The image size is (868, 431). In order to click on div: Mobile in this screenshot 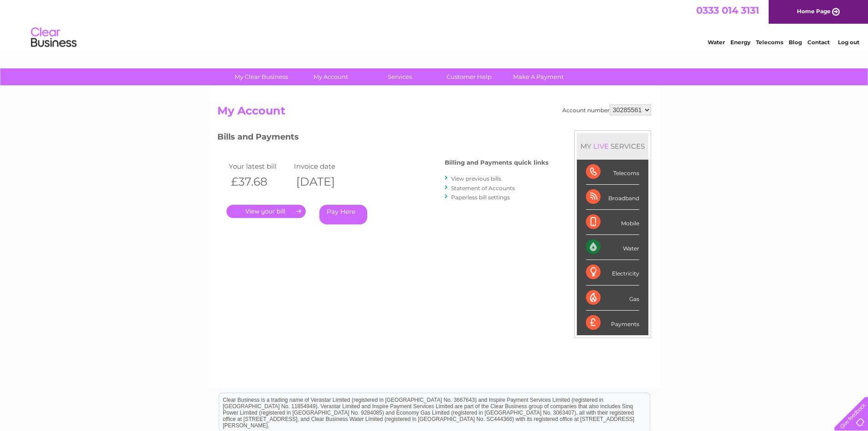, I will do `click(613, 222)`.